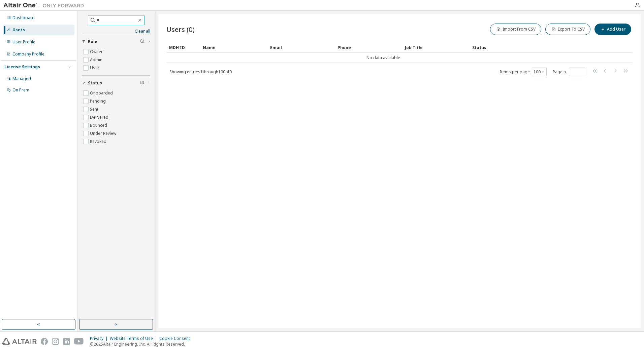 The image size is (644, 351). What do you see at coordinates (568, 29) in the screenshot?
I see `button: Export To CSV` at bounding box center [568, 29].